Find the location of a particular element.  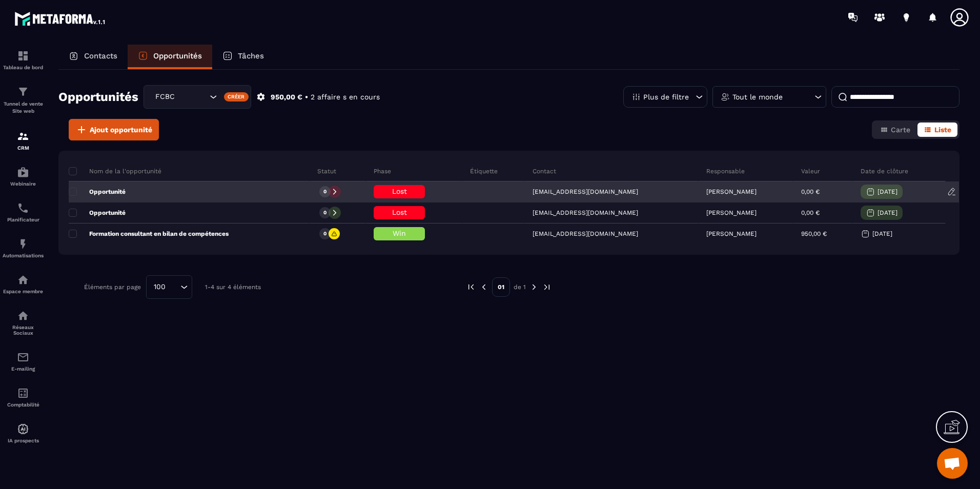

span: Liste is located at coordinates (943, 129).